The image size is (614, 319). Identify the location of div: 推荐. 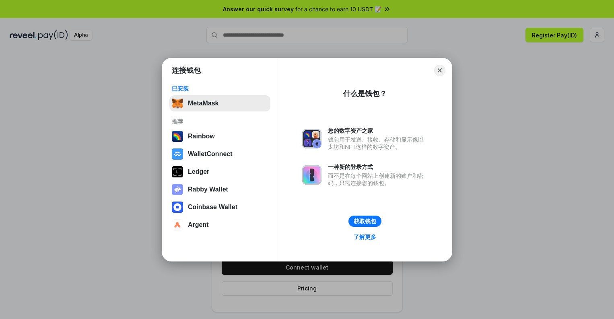
(220, 122).